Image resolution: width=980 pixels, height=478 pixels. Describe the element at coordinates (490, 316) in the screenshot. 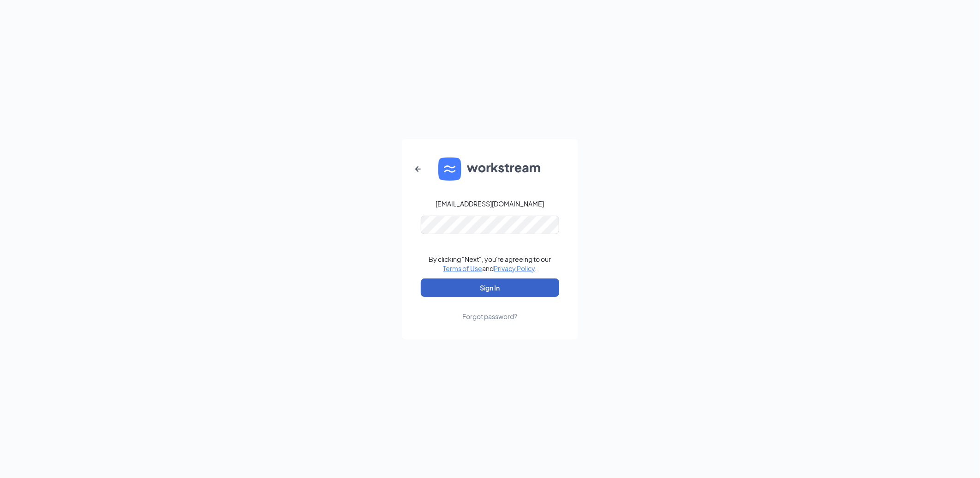

I see `div: Forgot password?` at that location.